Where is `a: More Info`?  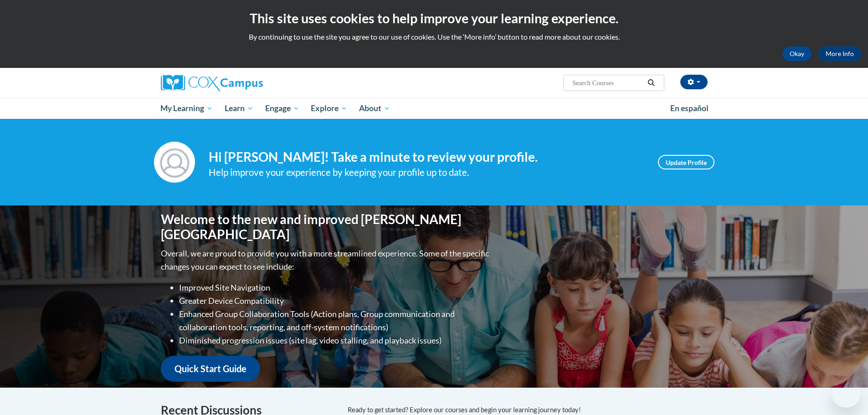 a: More Info is located at coordinates (840, 53).